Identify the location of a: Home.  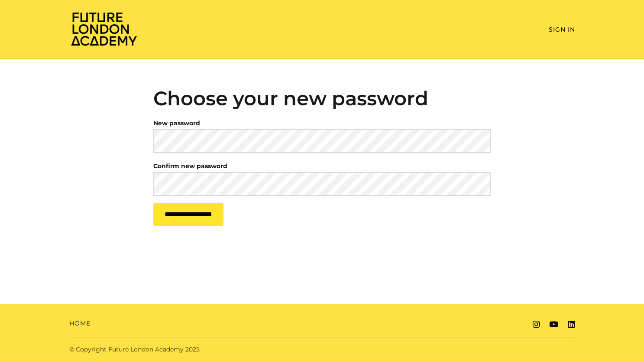
(79, 324).